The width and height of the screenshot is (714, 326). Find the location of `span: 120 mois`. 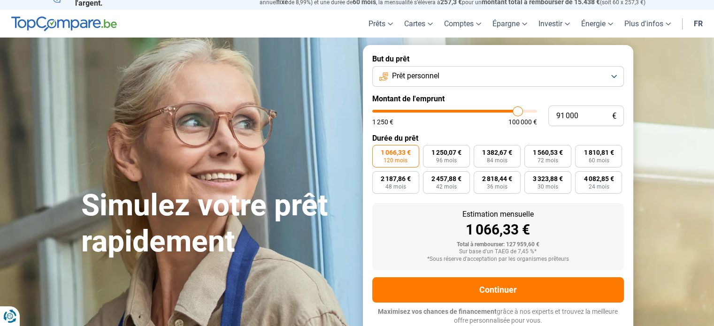

span: 120 mois is located at coordinates (395, 161).